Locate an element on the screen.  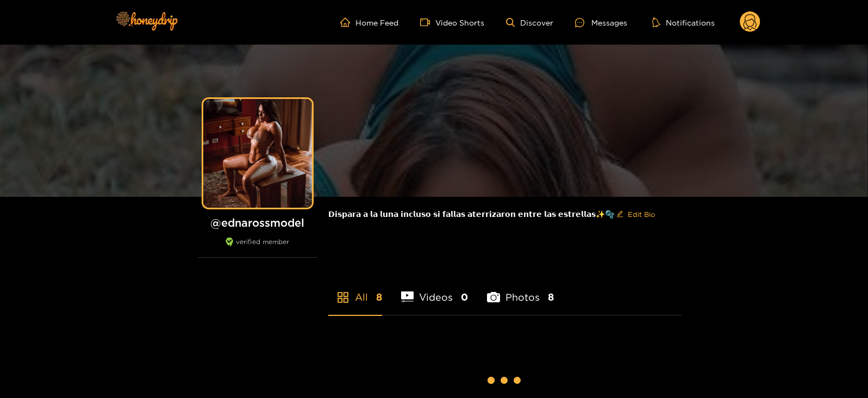
span: 0 is located at coordinates (464, 297).